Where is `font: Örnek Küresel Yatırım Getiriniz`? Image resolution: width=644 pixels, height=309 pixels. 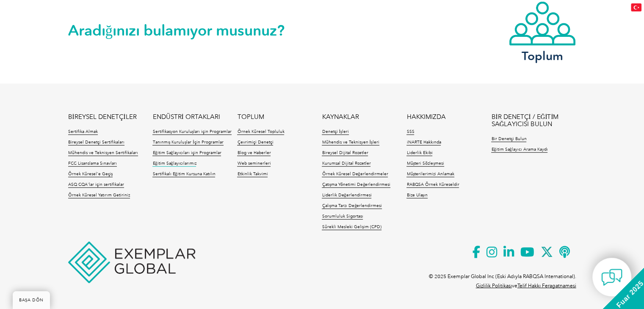
font: Örnek Küresel Yatırım Getiriniz is located at coordinates (99, 196).